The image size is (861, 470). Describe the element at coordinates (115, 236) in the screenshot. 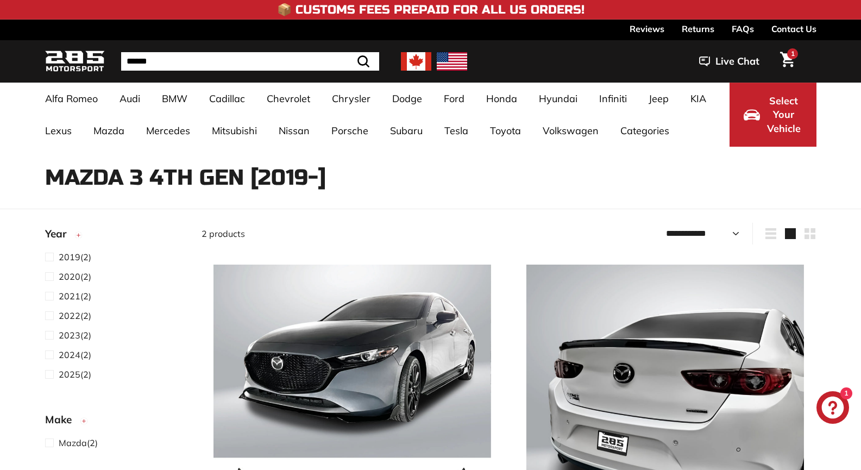

I see `button: Year` at that location.